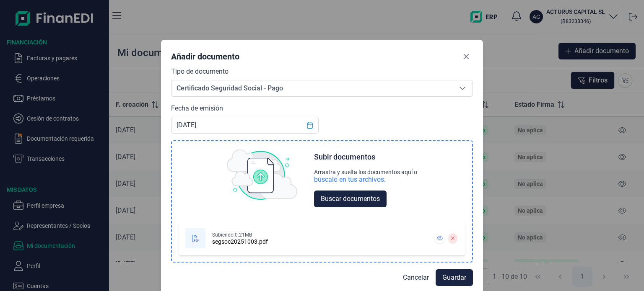 The image size is (644, 291). What do you see at coordinates (365, 172) in the screenshot?
I see `div: Arrastra y suelta los documentos aquí o` at bounding box center [365, 172].